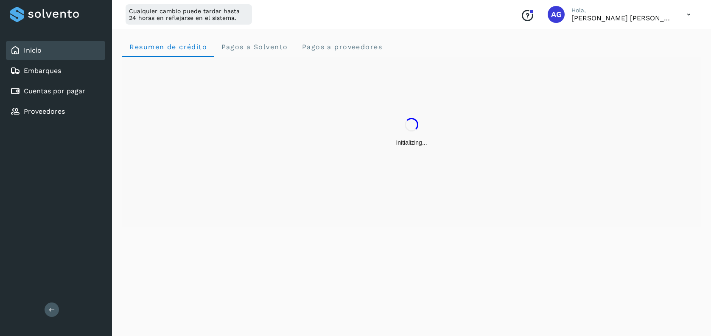 The height and width of the screenshot is (336, 711). I want to click on div: Cualquier cambio puede tardar hasta 24 horas en reflejarse en el sistema., so click(189, 14).